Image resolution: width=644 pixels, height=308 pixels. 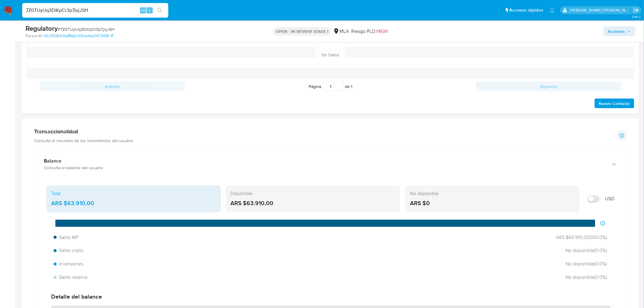 I want to click on b: Regulatory, so click(x=42, y=28).